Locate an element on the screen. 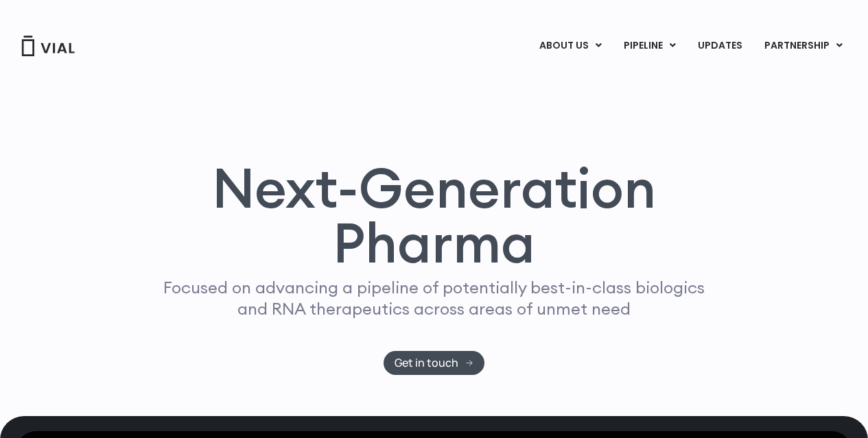 The image size is (868, 438). p: Focused on advancing a pipeline of potentially best-in-class biologics and RNA therapeutics acros... is located at coordinates (435, 298).